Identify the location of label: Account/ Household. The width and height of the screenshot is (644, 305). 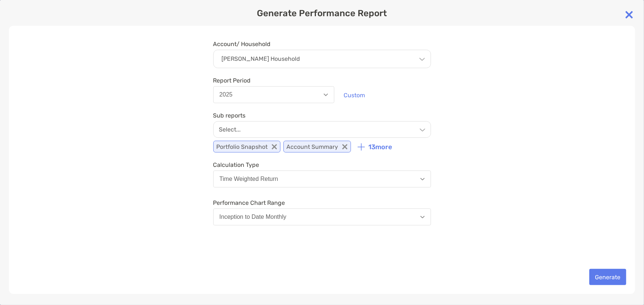
(242, 44).